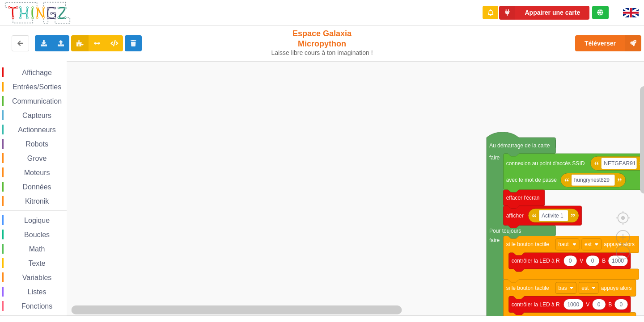  Describe the element at coordinates (37, 187) in the screenshot. I see `span: Données` at that location.